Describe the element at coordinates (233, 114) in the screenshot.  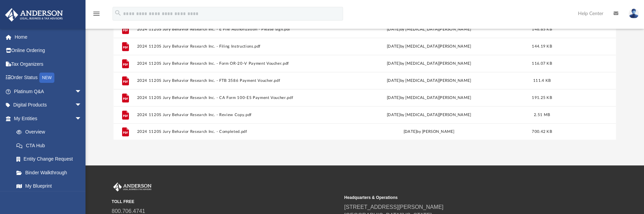
I see `button: 2024 1120S Jury Behavior Research Inc. - Review Copy.pdf` at that location.